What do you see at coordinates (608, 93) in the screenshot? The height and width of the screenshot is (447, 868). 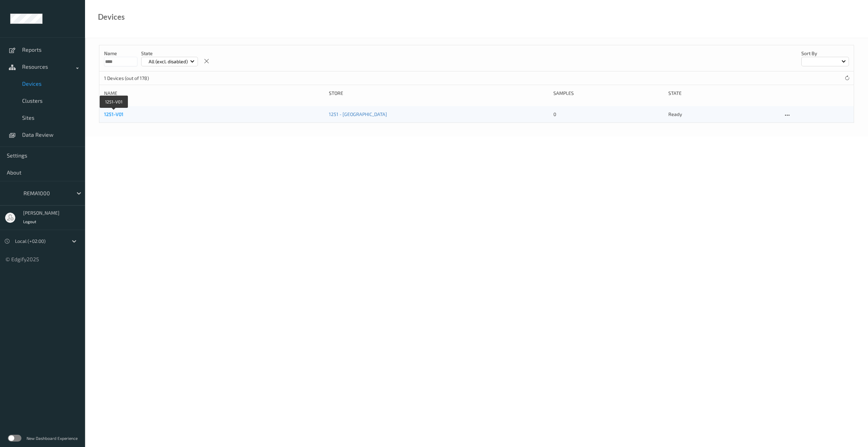 I see `div: Samples` at bounding box center [608, 93].